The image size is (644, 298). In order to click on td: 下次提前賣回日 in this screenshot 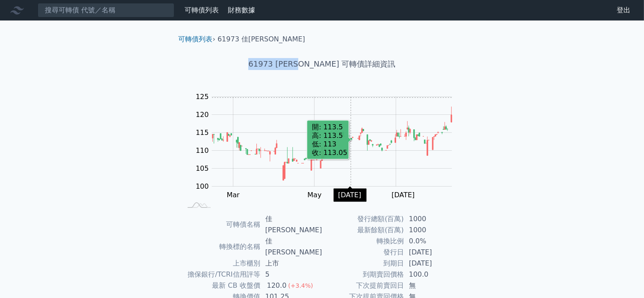, I will do `click(363, 286)`.